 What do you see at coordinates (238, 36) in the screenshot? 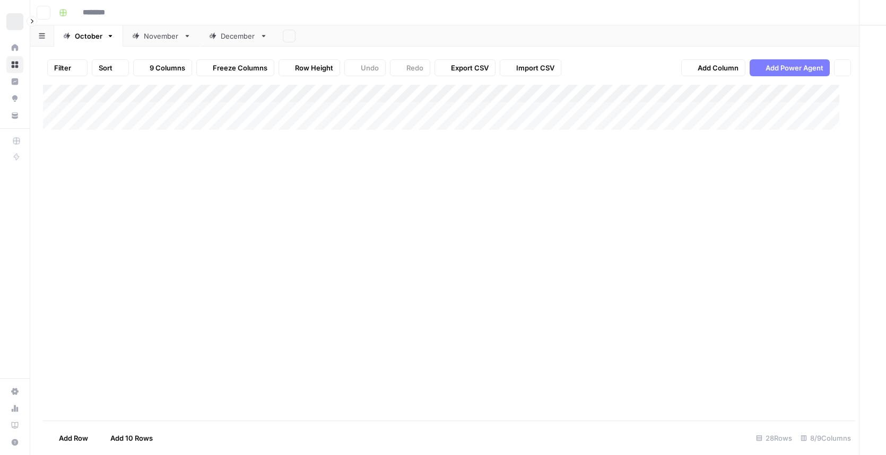
I see `div: December` at bounding box center [238, 36].